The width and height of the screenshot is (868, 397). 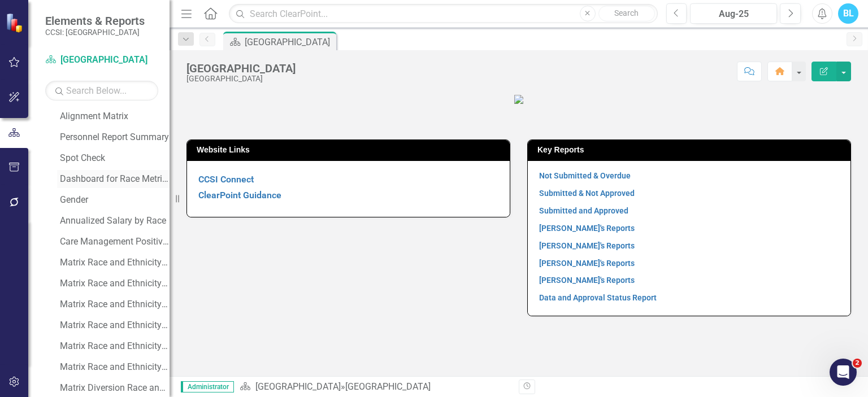 I want to click on div: Matrix Race and Ethnicity All Programs - BL test, so click(x=115, y=263).